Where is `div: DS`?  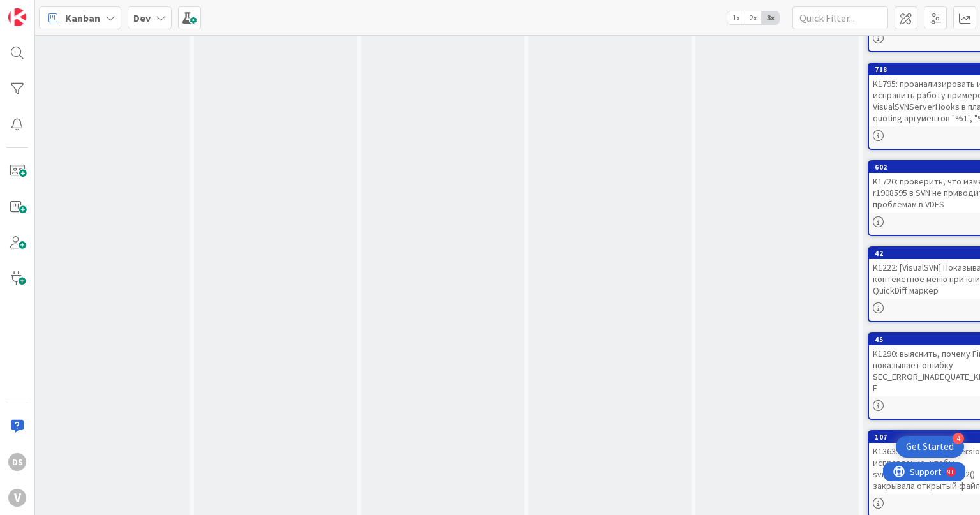 div: DS is located at coordinates (17, 462).